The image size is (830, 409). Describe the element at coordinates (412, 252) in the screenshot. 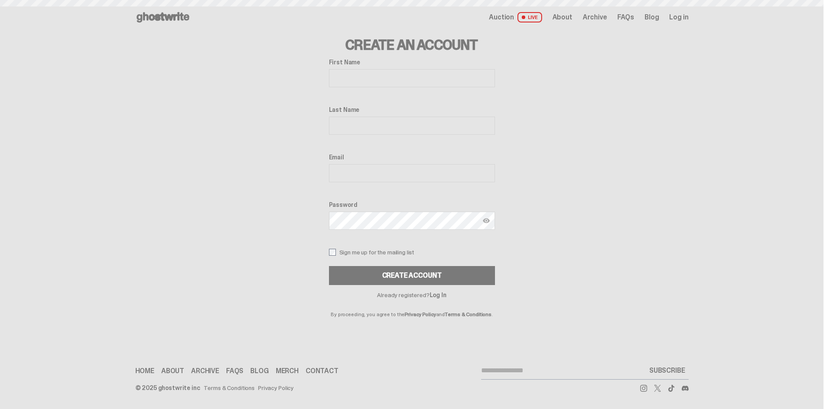

I see `label: Sign me up for the mailing list` at that location.